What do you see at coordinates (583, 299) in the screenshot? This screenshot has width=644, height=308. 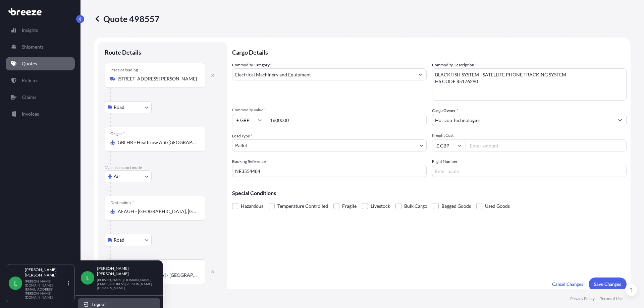 I see `a: Privacy Policy` at bounding box center [583, 299].